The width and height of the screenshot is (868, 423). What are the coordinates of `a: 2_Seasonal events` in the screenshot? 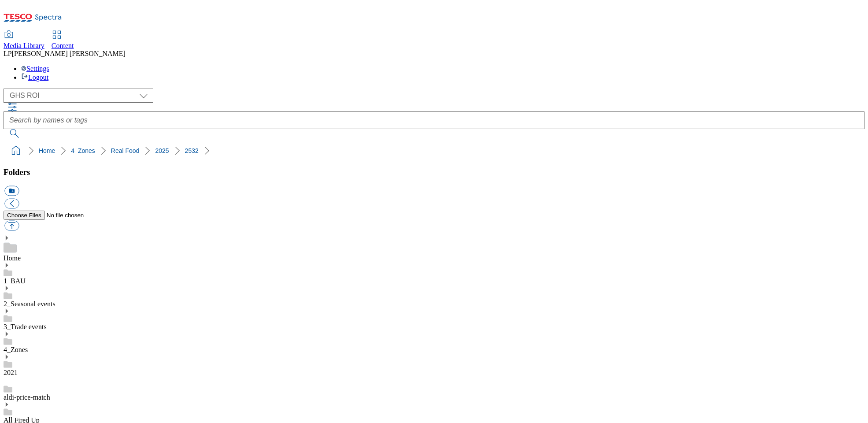 It's located at (30, 304).